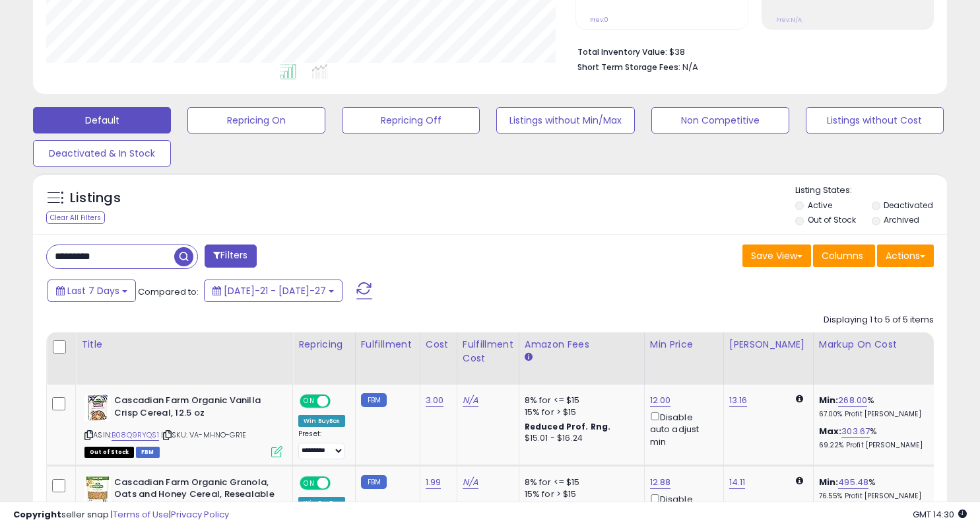 The image size is (980, 528). I want to click on a: 495.48, so click(853, 482).